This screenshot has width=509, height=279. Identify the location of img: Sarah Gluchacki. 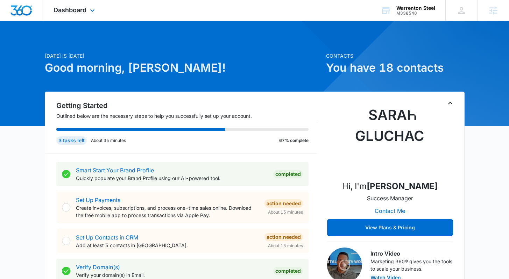
(390, 140).